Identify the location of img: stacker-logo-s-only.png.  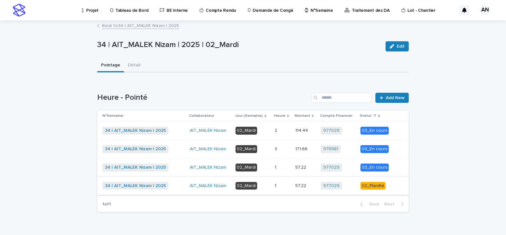
(19, 10).